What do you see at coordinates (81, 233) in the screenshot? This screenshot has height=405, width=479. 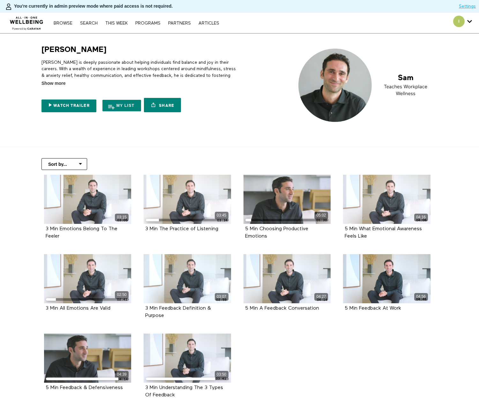 I see `a: 3 Min Emotions Belong To The Feeler` at bounding box center [81, 233].